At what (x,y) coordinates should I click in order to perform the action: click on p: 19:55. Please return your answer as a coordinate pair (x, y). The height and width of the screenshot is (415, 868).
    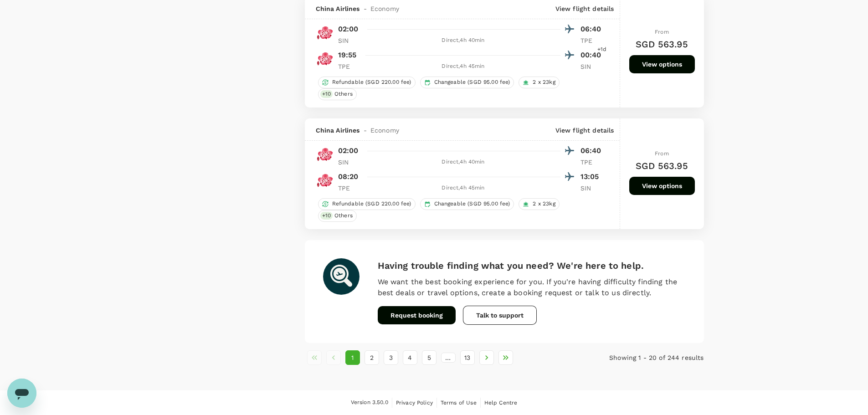
    Looking at the image, I should click on (348, 55).